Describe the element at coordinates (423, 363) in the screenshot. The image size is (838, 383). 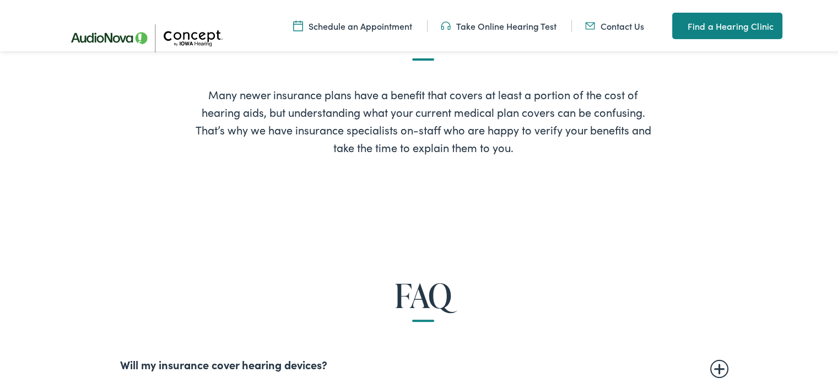
I see `summary: Will my insurance cover hearing devices?` at that location.